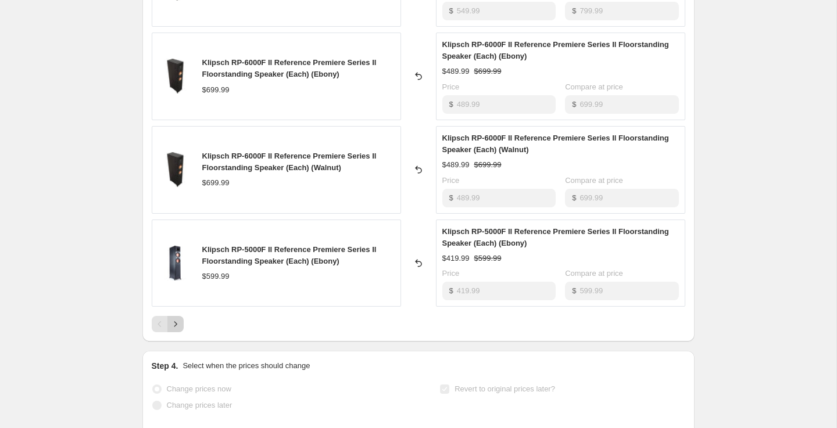 The image size is (837, 428). What do you see at coordinates (175, 263) in the screenshot?
I see `img: g7145KF2E-F_80x.jpg` at bounding box center [175, 263].